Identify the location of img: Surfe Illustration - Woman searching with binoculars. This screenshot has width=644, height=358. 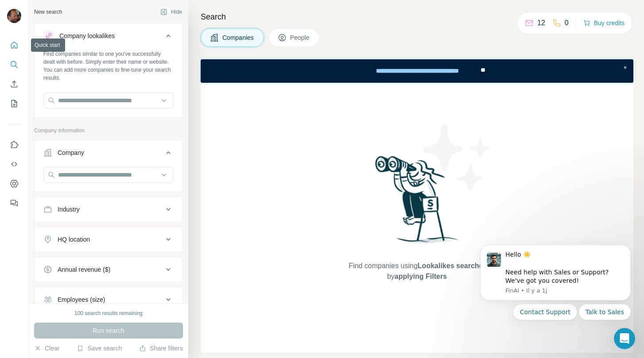
(417, 202).